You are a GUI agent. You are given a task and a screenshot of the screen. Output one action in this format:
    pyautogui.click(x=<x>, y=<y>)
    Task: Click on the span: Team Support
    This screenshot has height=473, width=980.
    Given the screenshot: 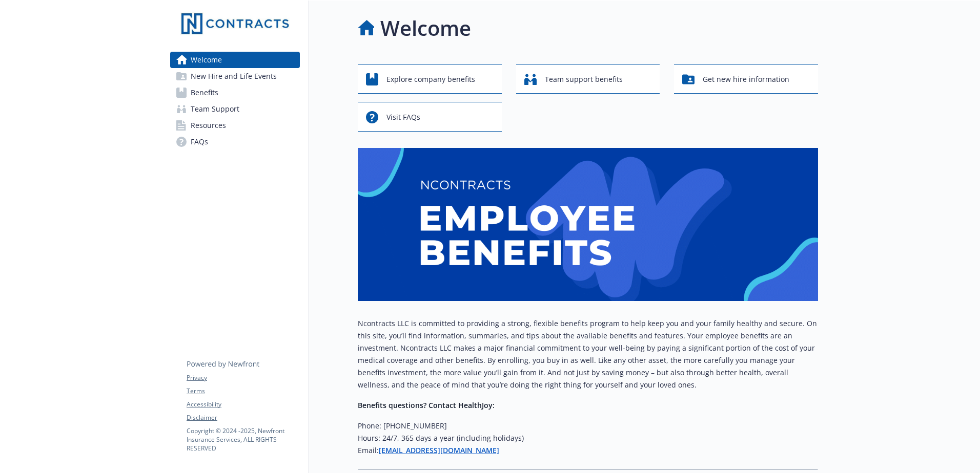 What is the action you would take?
    pyautogui.click(x=214, y=109)
    